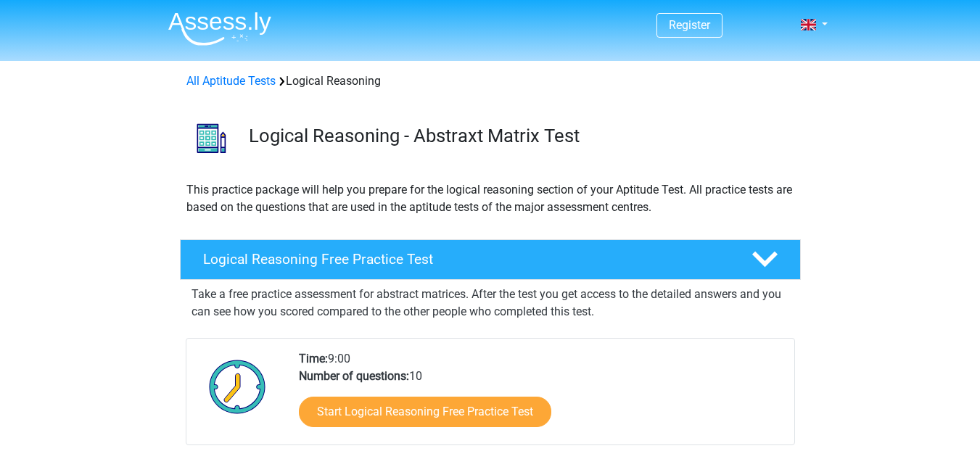 The width and height of the screenshot is (980, 459). What do you see at coordinates (220, 29) in the screenshot?
I see `img: Assessly` at bounding box center [220, 29].